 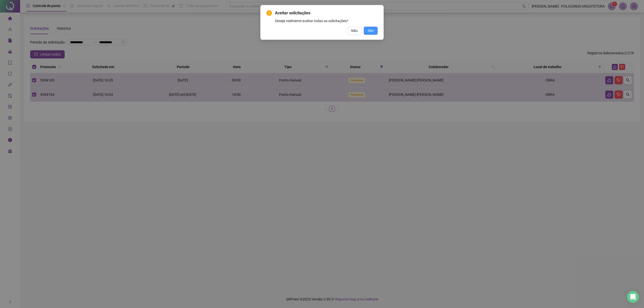 I want to click on div: Deseja realmente aceitar todas as solicitações?, so click(x=327, y=21).